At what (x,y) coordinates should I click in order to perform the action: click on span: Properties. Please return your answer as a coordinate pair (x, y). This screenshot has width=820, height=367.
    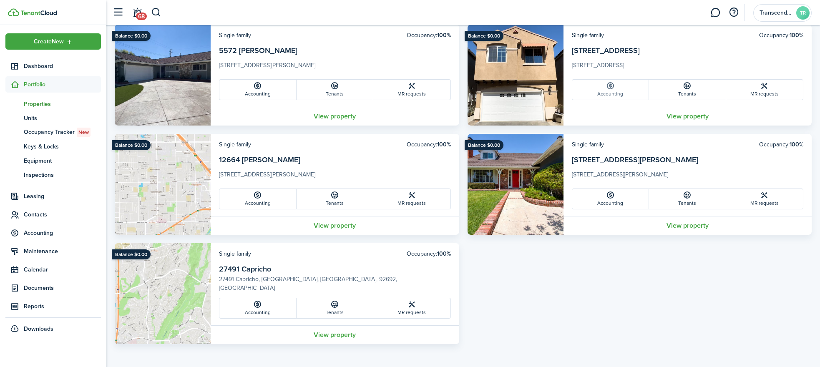
    Looking at the image, I should click on (62, 104).